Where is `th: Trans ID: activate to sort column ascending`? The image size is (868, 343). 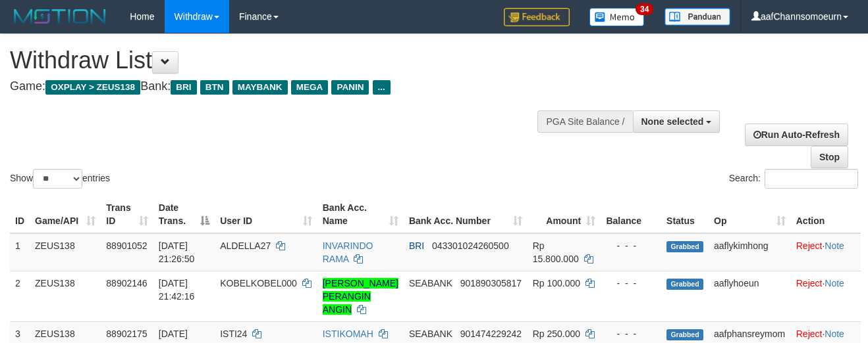
th: Trans ID: activate to sort column ascending is located at coordinates (127, 214).